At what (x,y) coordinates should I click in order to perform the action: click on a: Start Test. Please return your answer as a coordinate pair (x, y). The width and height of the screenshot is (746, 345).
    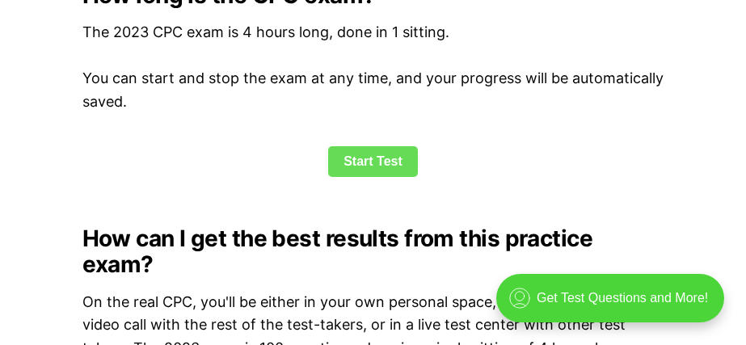
    Looking at the image, I should click on (372, 162).